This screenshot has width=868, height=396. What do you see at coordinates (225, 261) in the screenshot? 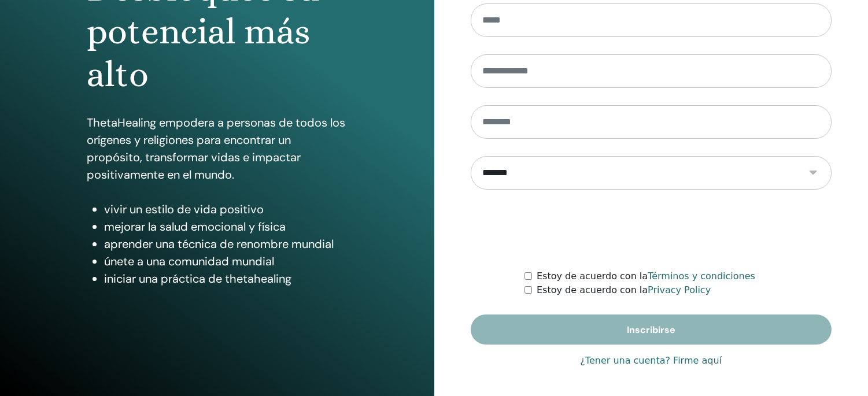
I see `li: únete a una comunidad mundial` at bounding box center [225, 261].